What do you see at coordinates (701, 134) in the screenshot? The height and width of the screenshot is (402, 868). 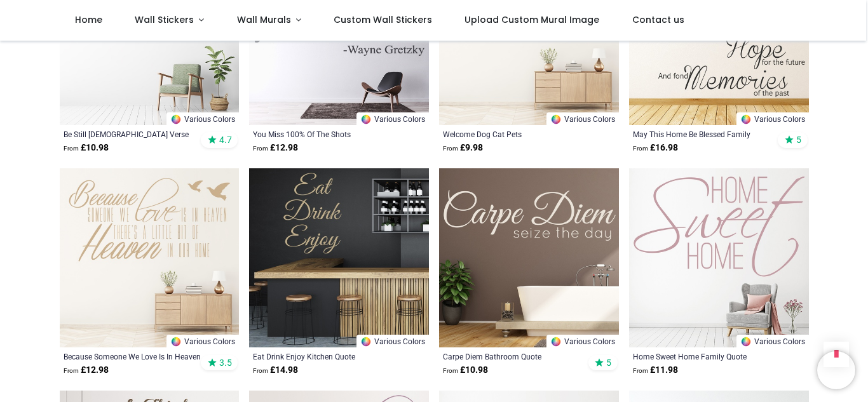 I see `div: May This Home Be Blessed Family Quote` at bounding box center [701, 134].